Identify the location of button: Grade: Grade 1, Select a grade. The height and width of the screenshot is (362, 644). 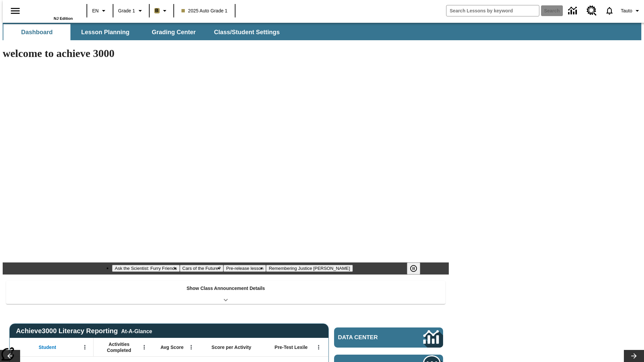
(131, 11).